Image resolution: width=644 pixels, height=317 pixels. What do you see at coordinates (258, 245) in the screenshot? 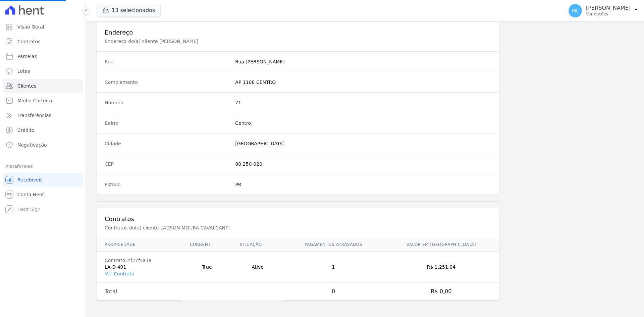
I see `th: Situação` at bounding box center [258, 245].